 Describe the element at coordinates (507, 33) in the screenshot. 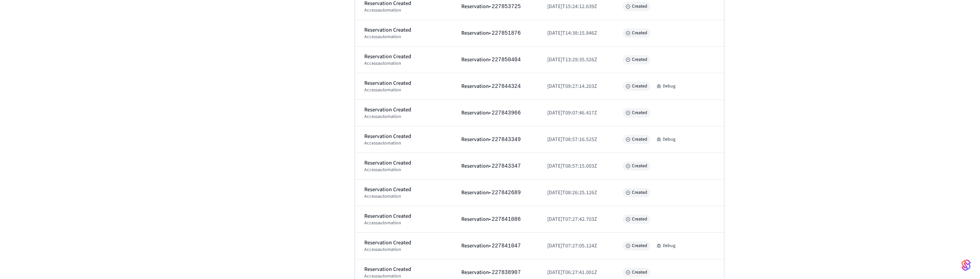

I see `span: 227851876` at that location.